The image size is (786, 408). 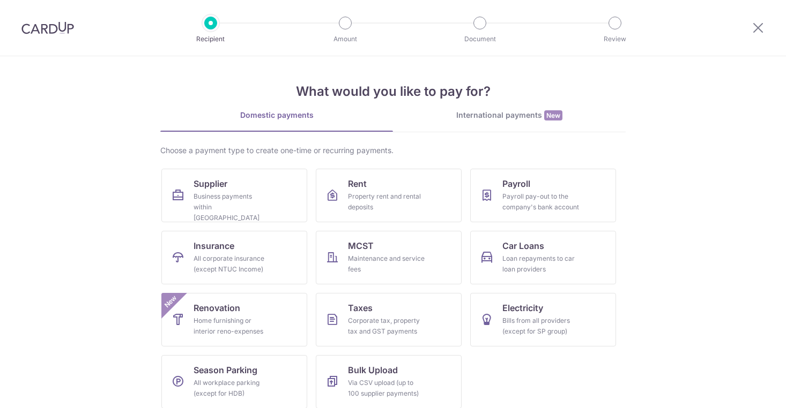 What do you see at coordinates (345, 39) in the screenshot?
I see `p: Amount` at bounding box center [345, 39].